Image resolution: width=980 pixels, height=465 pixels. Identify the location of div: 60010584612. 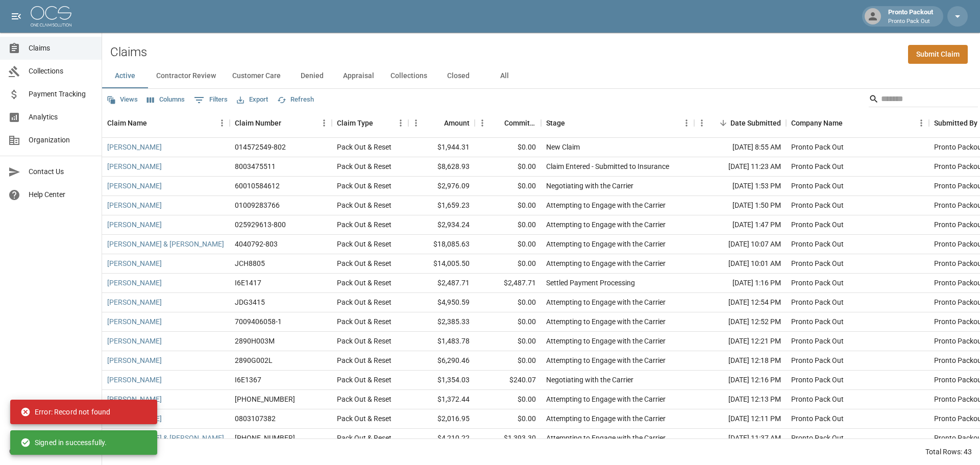
(257, 185).